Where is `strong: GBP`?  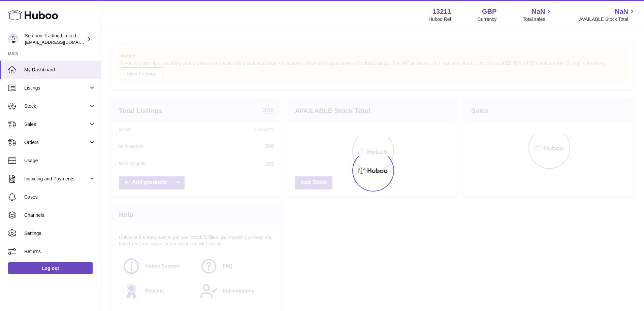
strong: GBP is located at coordinates (489, 12).